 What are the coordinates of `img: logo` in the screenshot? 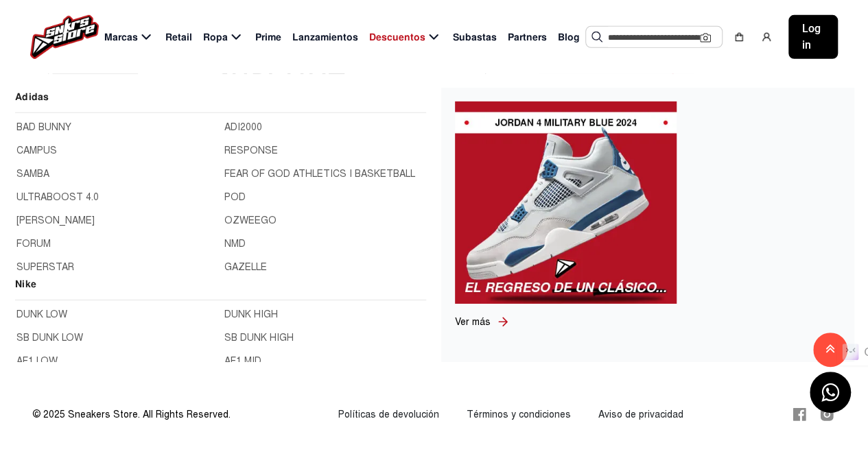 It's located at (65, 37).